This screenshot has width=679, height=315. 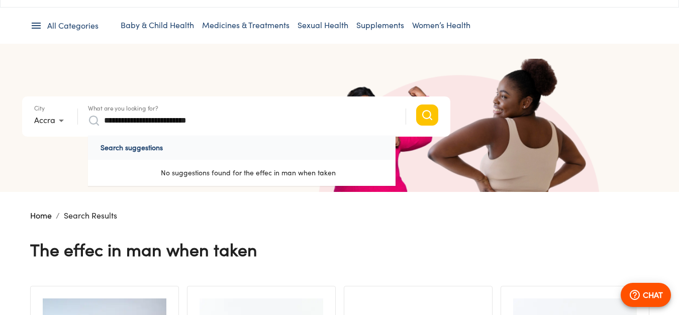 What do you see at coordinates (248, 173) in the screenshot?
I see `div: No suggestions found for the effec in man when taken` at bounding box center [248, 173].